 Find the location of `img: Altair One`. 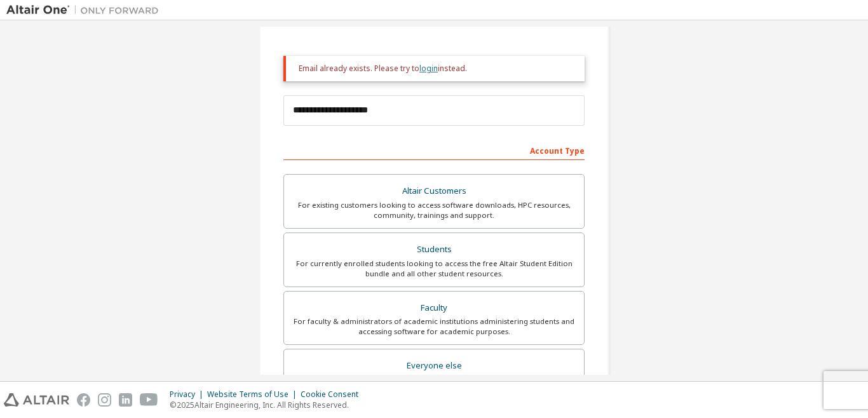

img: Altair One is located at coordinates (86, 10).